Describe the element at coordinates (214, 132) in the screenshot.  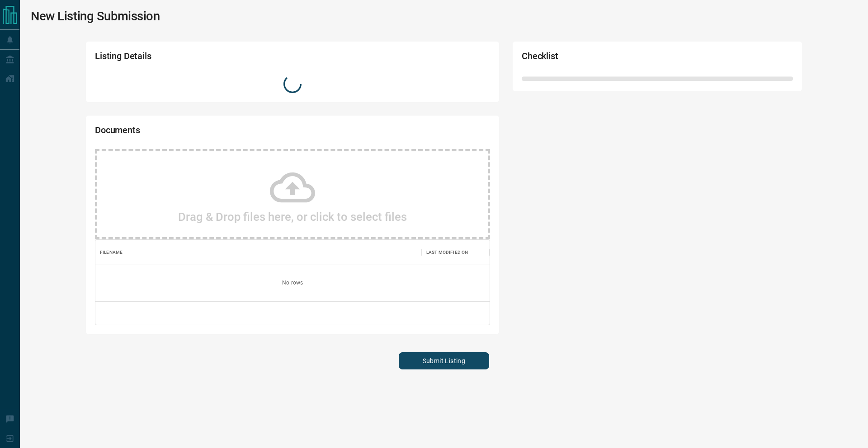
I see `h2: Documents` at that location.